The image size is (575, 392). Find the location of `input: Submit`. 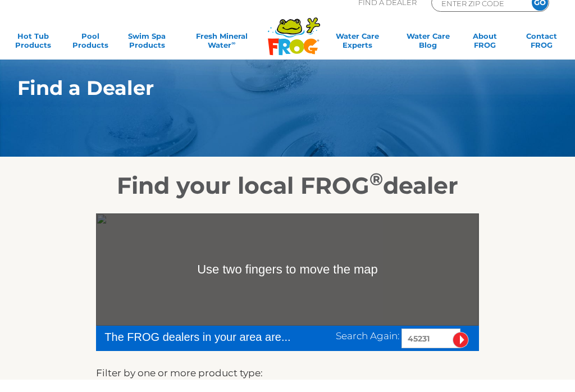

input: Submit is located at coordinates (461, 352).